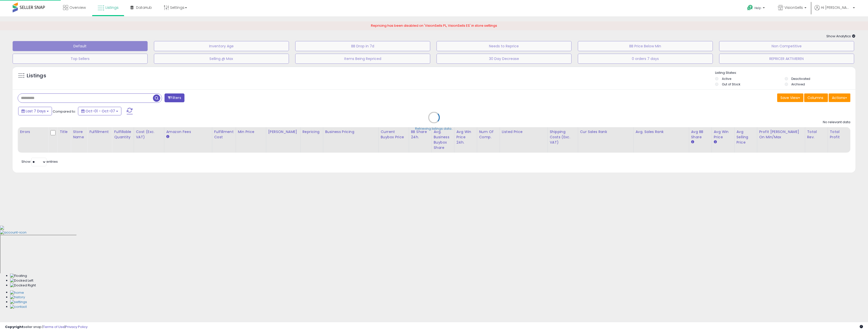  What do you see at coordinates (750, 8) in the screenshot?
I see `i: Get Help` at bounding box center [750, 8].